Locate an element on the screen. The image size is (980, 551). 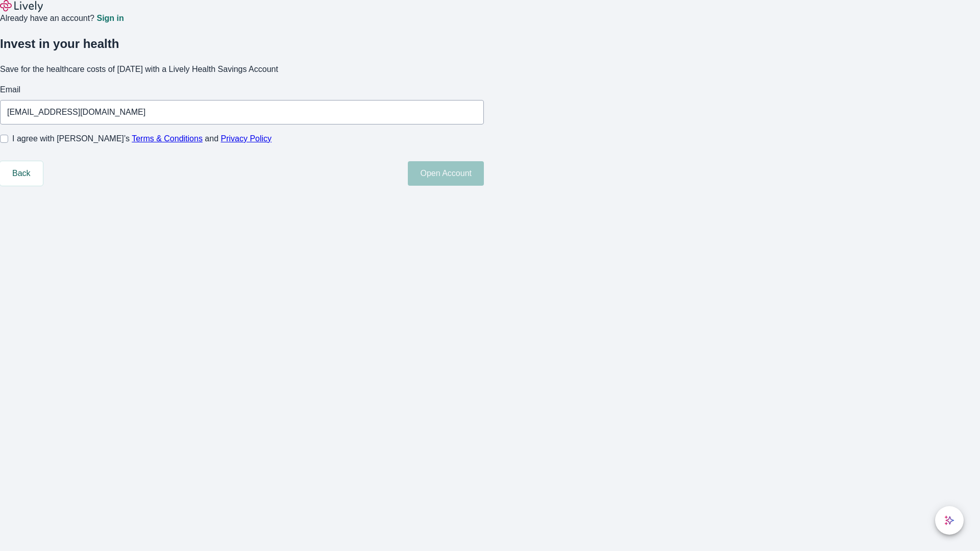
a: Privacy Policy is located at coordinates (246, 138).